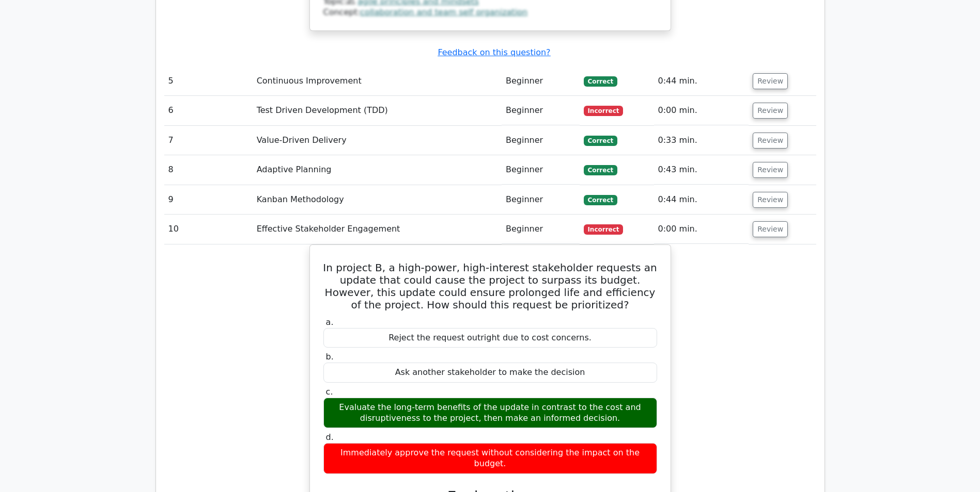 The height and width of the screenshot is (492, 980). What do you see at coordinates (208, 169) in the screenshot?
I see `td: 8` at bounding box center [208, 169].